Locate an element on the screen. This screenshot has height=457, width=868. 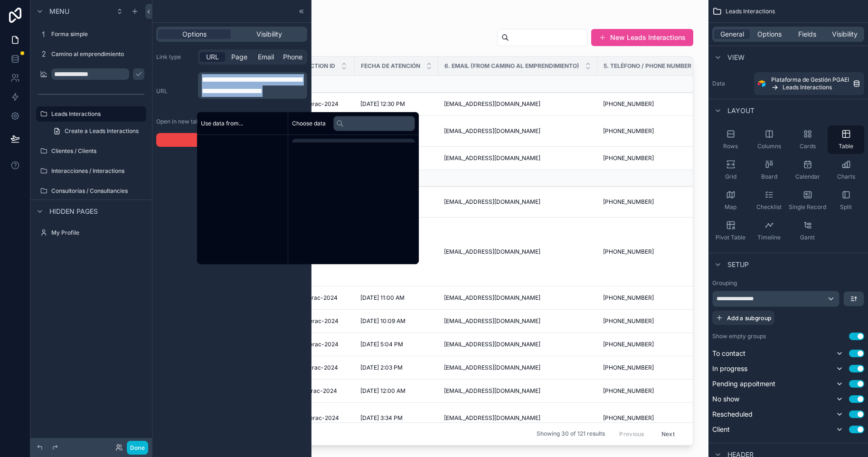
span: Create a Leads Interactions is located at coordinates (102, 131).